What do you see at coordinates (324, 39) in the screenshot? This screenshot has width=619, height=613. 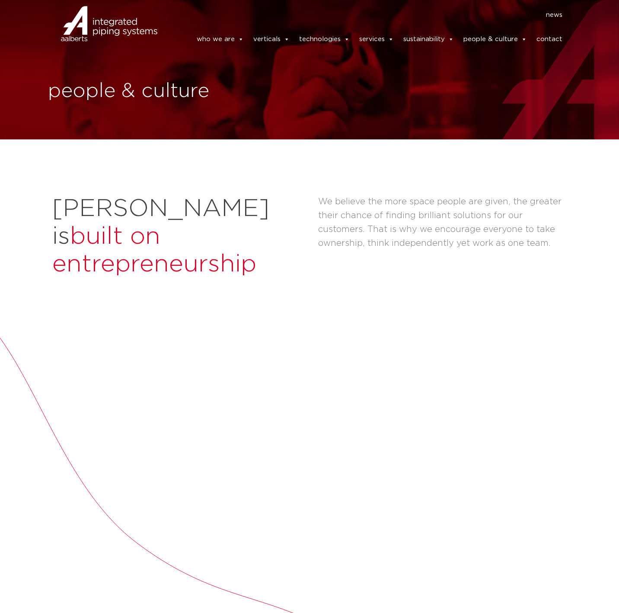 I see `a: technologies` at bounding box center [324, 39].